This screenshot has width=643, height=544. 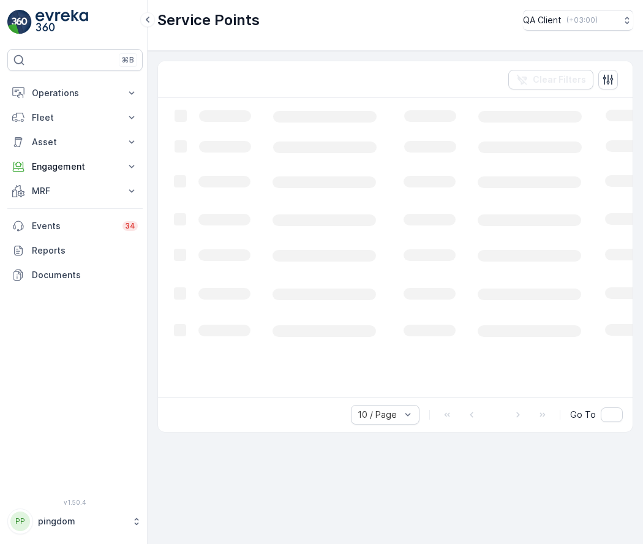 I want to click on p: Events, so click(x=74, y=226).